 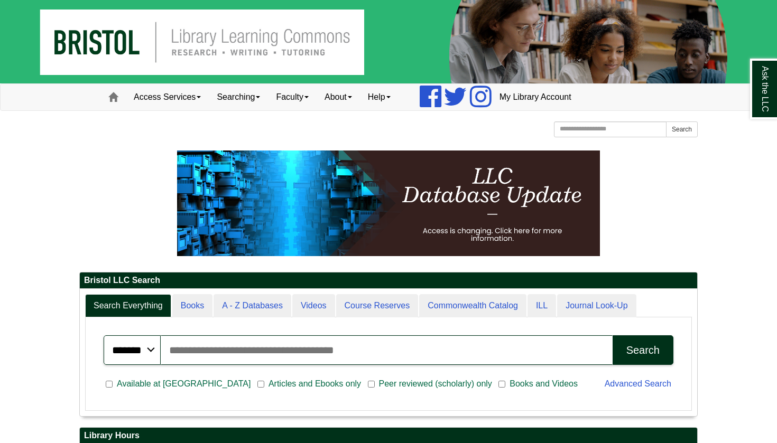 I want to click on input: Articles and Ebooks only, so click(x=261, y=385).